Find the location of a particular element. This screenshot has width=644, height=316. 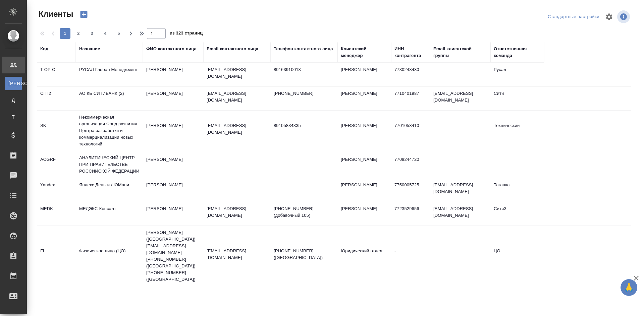

td: SK is located at coordinates (57, 131).